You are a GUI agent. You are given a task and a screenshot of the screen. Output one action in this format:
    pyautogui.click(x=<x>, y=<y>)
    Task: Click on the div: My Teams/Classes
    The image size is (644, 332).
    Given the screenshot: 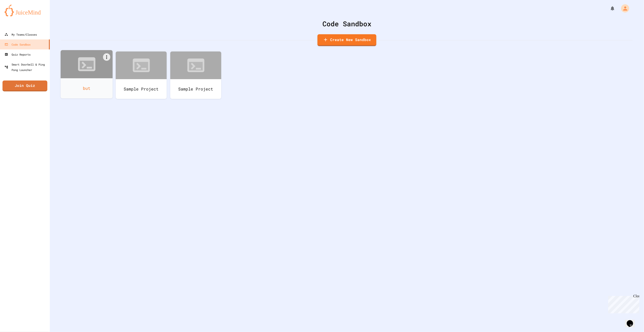 What is the action you would take?
    pyautogui.click(x=21, y=35)
    